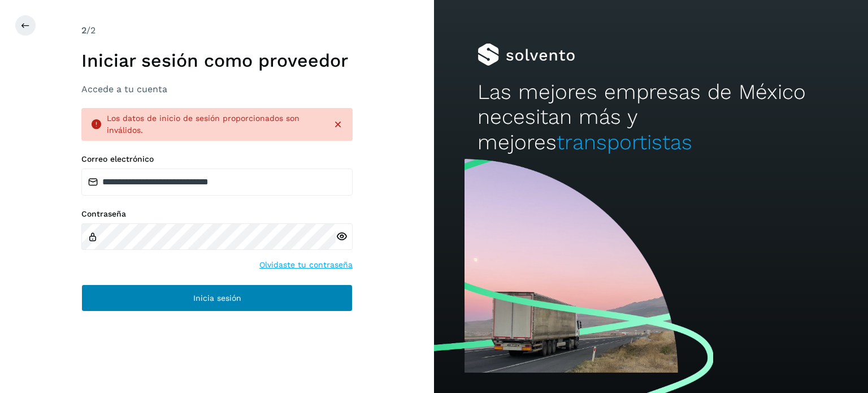 The height and width of the screenshot is (393, 868). Describe the element at coordinates (624, 142) in the screenshot. I see `span: transportistas` at that location.